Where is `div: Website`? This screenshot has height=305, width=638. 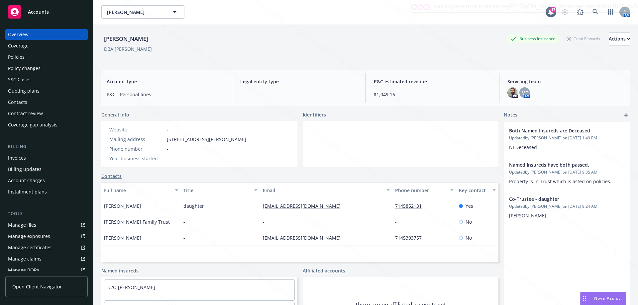
div: Website is located at coordinates (137, 130).